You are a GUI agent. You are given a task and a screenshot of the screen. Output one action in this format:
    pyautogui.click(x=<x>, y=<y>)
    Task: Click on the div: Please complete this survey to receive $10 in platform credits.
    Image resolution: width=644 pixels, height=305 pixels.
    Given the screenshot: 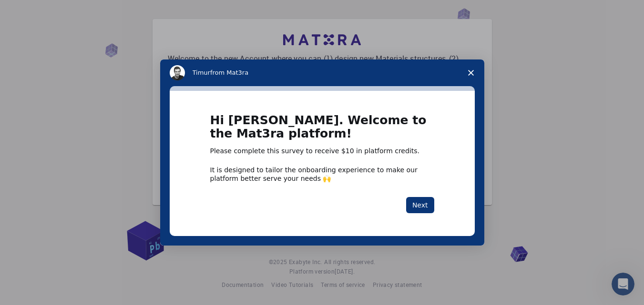 What is the action you would take?
    pyautogui.click(x=322, y=151)
    